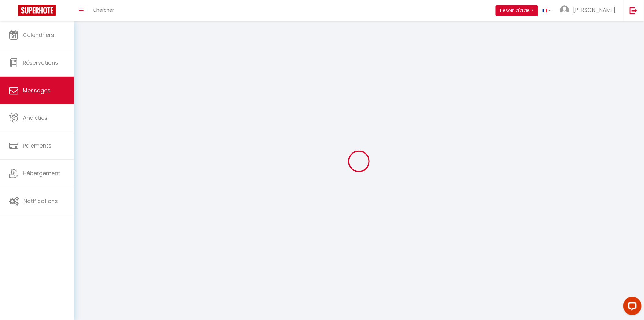  Describe the element at coordinates (517, 11) in the screenshot. I see `button: Besoin d'aide ?` at that location.